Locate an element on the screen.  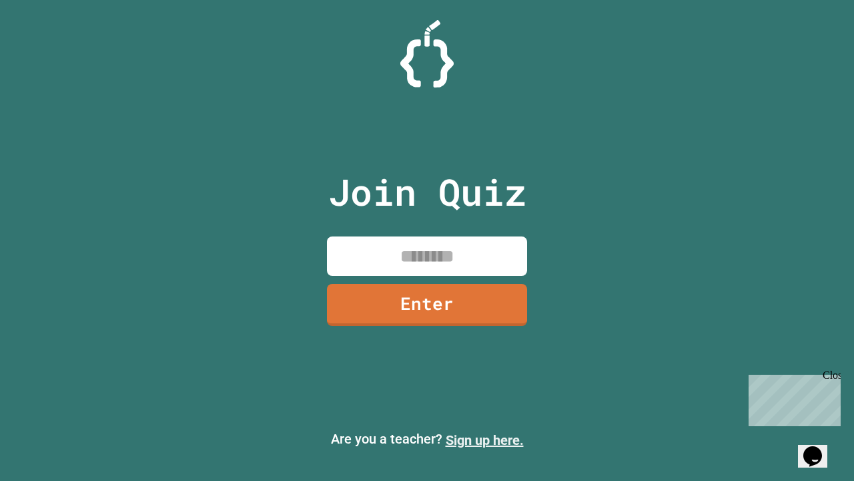
p: Are you a teacher? is located at coordinates (427, 439).